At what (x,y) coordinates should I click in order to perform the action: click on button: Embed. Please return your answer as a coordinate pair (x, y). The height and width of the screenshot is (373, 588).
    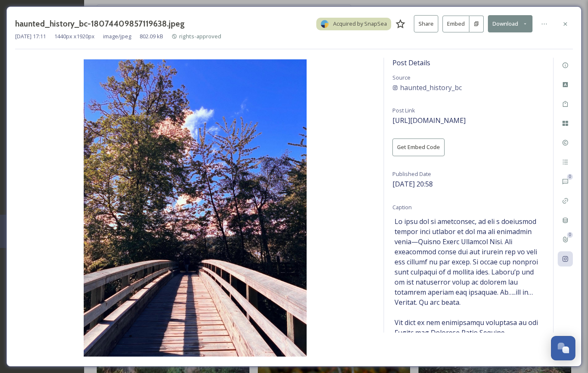
    Looking at the image, I should click on (456, 24).